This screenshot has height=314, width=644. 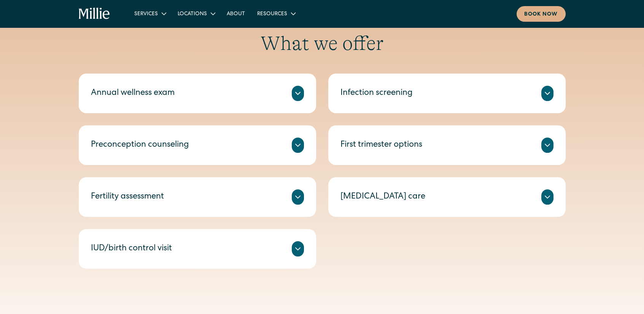 What do you see at coordinates (236, 13) in the screenshot?
I see `a: About` at bounding box center [236, 13].